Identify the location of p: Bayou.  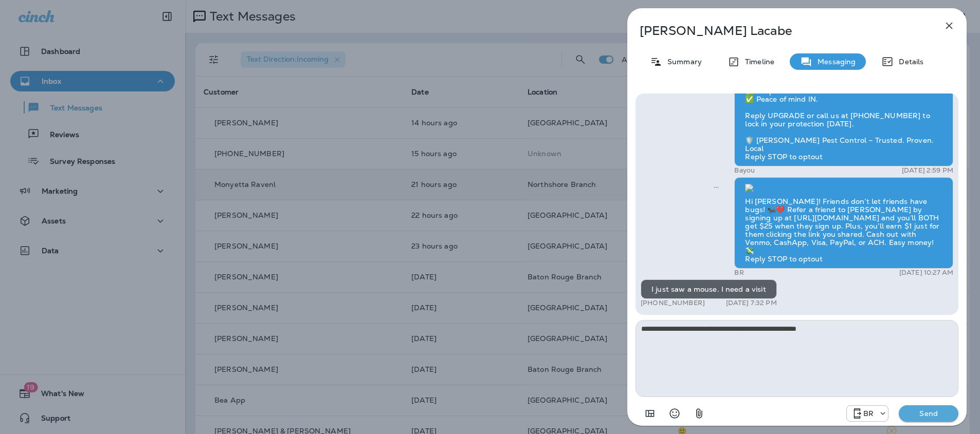
(745, 171).